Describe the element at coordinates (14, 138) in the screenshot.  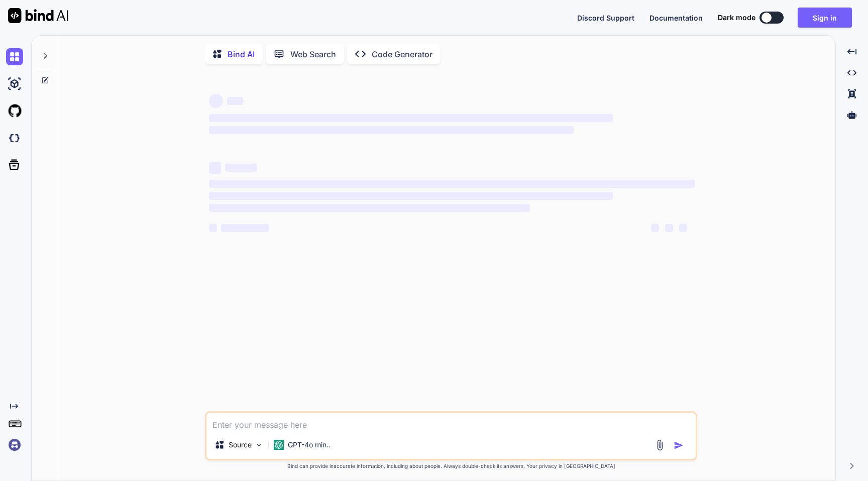
I see `img: darkCloudIdeIcon` at that location.